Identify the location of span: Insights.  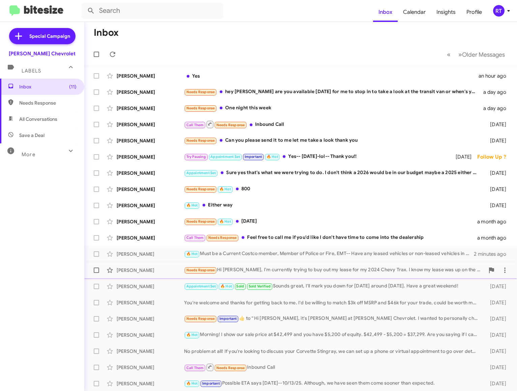
(446, 12).